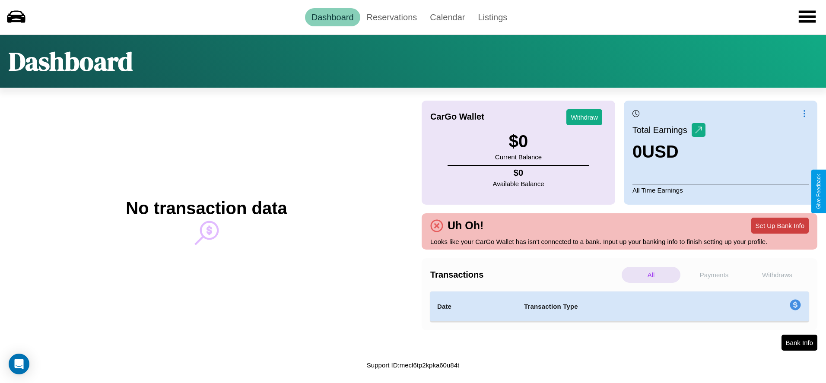  I want to click on p: Withdraws, so click(777, 275).